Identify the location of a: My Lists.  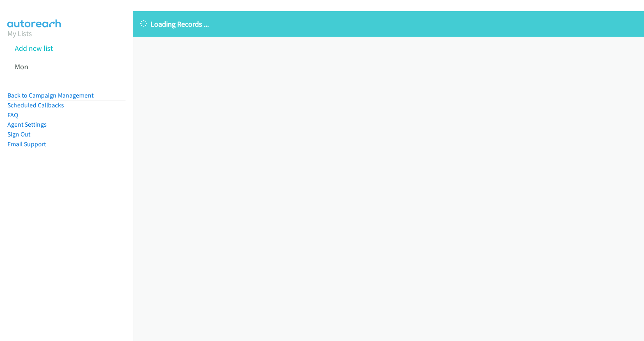
(20, 33).